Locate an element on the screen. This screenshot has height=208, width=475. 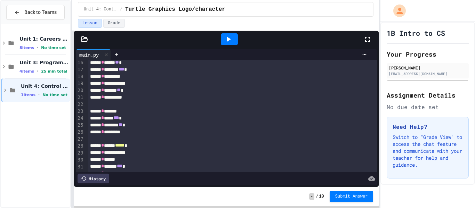
button: Grade is located at coordinates (114, 23).